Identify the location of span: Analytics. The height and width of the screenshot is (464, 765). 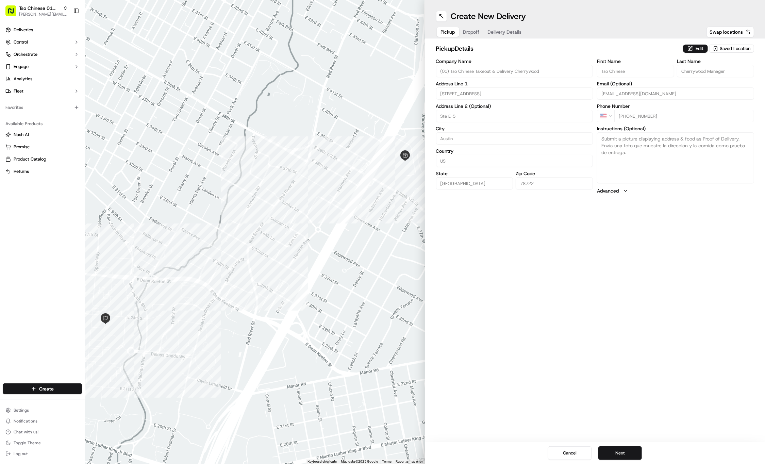
(23, 79).